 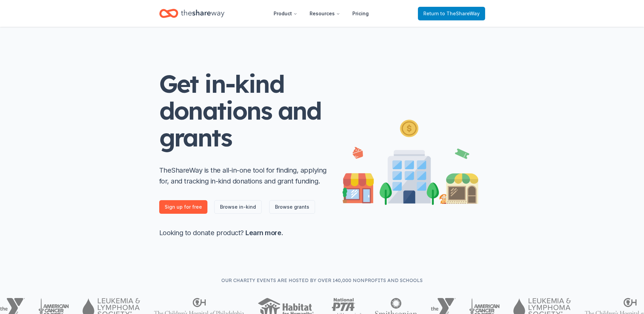 What do you see at coordinates (460, 13) in the screenshot?
I see `span: to TheShareWay` at bounding box center [460, 13].